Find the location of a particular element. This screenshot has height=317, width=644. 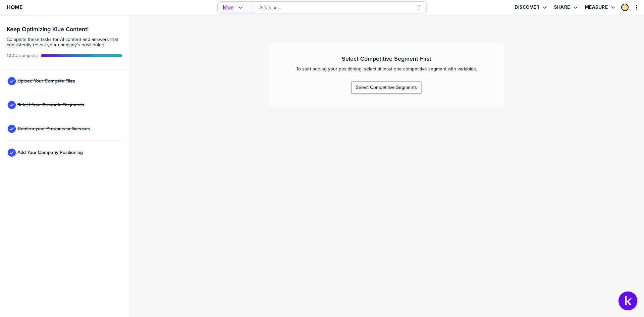

img: da13526ef7e7ede2cf28389470c3c61c-sml.png is located at coordinates (625, 8).